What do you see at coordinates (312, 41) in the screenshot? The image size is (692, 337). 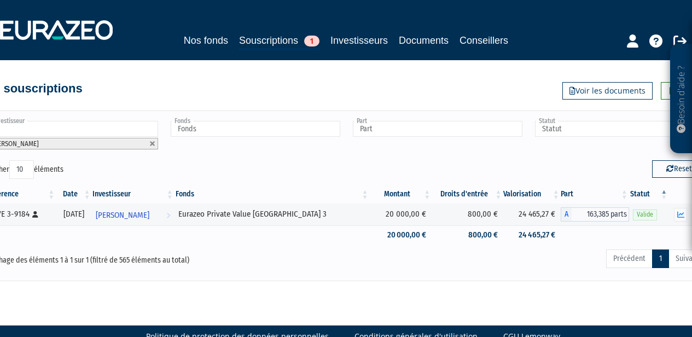 I see `span: 1` at bounding box center [312, 41].